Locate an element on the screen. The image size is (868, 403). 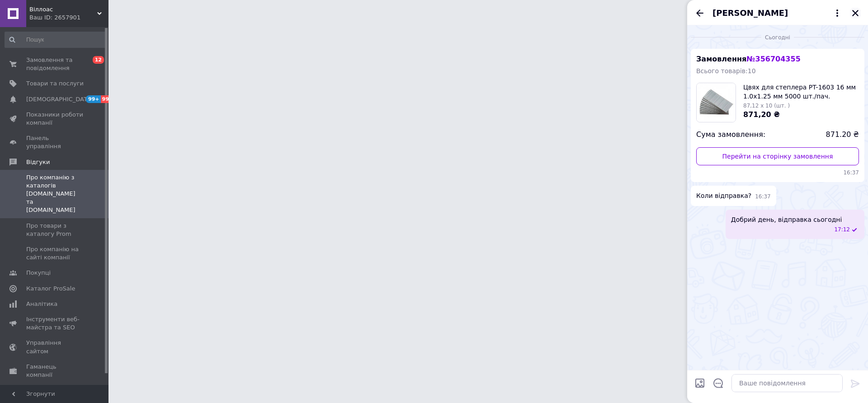
span: Показники роботи компанії is located at coordinates (55, 119).